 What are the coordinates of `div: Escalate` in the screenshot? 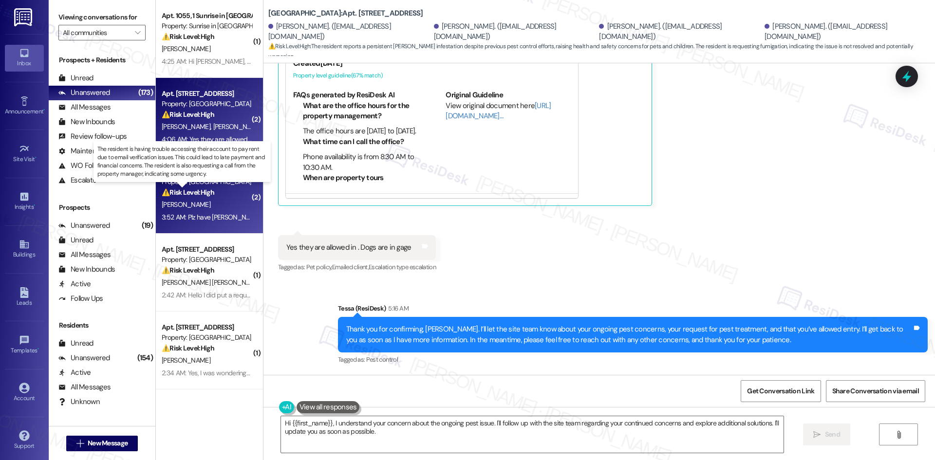 It's located at (77, 180).